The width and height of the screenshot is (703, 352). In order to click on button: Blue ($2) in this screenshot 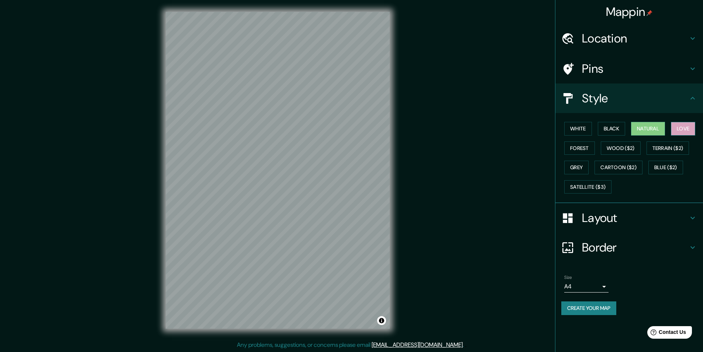, I will do `click(666, 167)`.